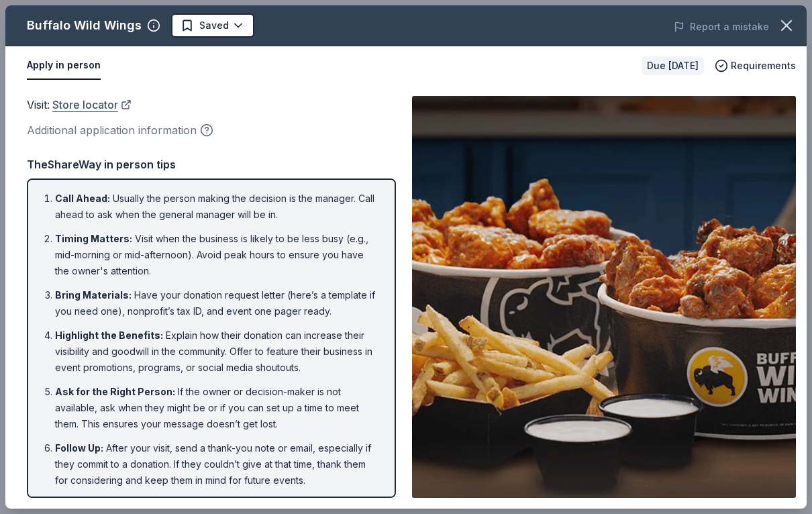  I want to click on li: Visit when the business is likely to be less busy (e.g., mid-morning or mid-afternoon). Avoid pea..., so click(216, 255).